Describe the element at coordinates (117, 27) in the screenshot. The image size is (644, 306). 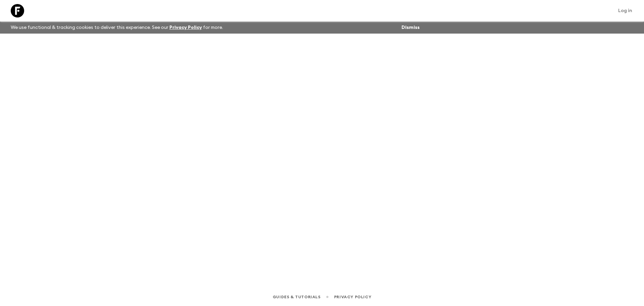
I see `p: We use functional & tracking cookies to deliver this experience. See our for more.` at that location.